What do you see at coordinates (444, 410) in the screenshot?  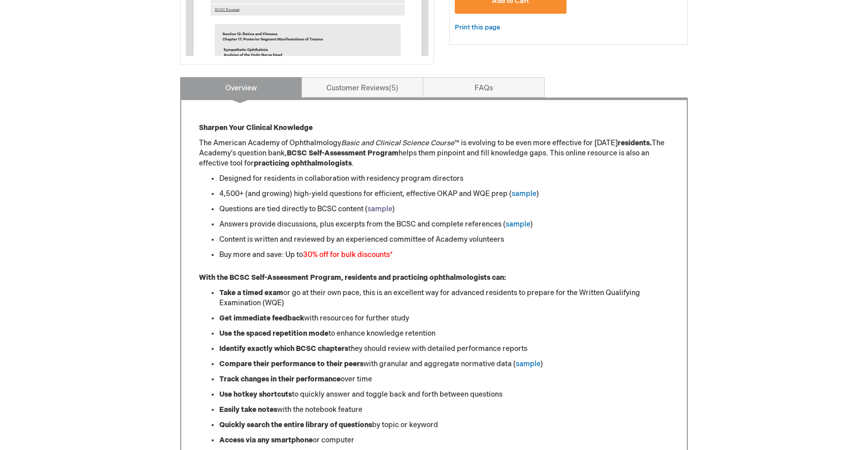 I see `li: with the notebook feature` at bounding box center [444, 410].